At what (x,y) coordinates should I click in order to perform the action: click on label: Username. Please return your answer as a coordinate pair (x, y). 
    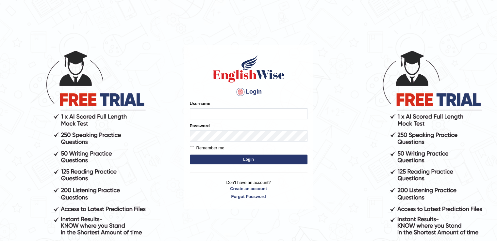
    Looking at the image, I should click on (200, 104).